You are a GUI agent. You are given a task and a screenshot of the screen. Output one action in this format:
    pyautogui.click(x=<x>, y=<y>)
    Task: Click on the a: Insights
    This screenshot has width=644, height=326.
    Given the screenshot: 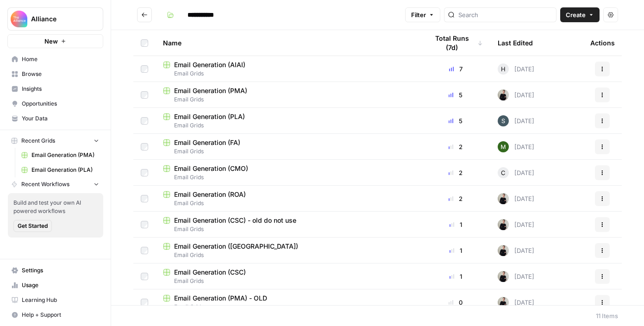 What is the action you would take?
    pyautogui.click(x=55, y=89)
    